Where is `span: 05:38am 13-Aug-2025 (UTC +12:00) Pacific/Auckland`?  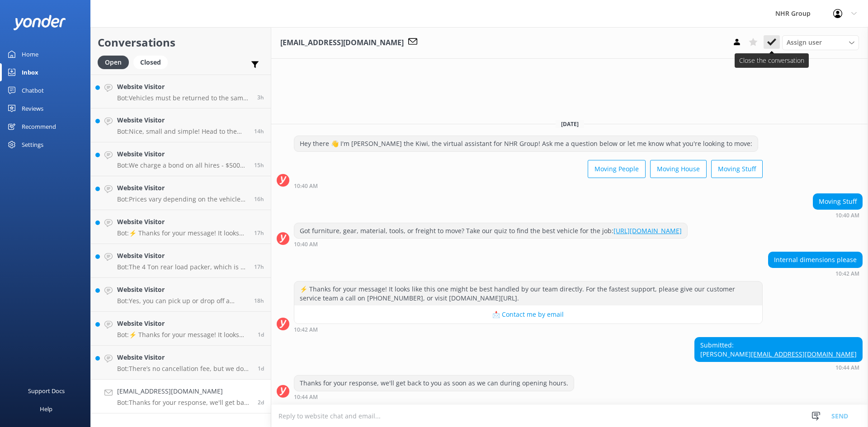
span: 05:38am 13-Aug-2025 (UTC +12:00) Pacific/Auckland is located at coordinates (261, 97).